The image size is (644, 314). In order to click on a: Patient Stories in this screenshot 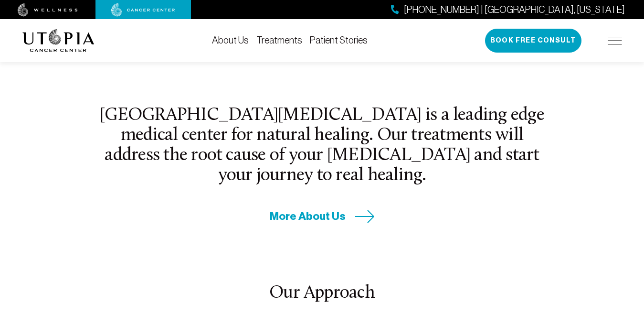, I will do `click(339, 40)`.